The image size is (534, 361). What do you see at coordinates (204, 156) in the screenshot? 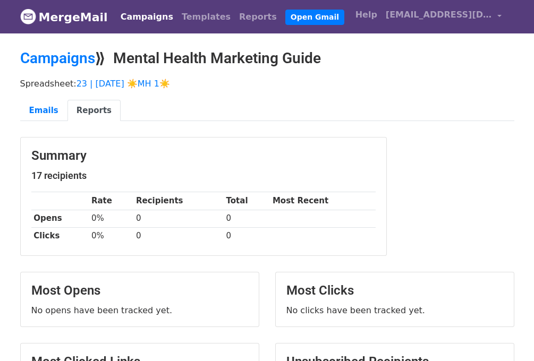
I see `h3: Summary` at bounding box center [204, 156].